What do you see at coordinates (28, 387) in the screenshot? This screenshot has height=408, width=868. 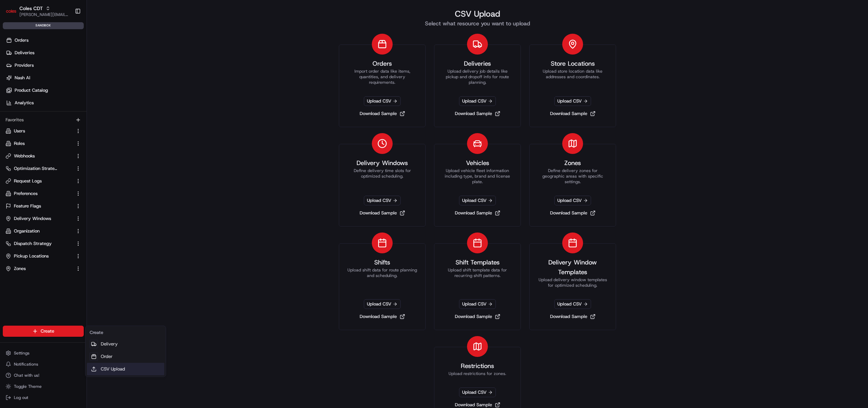 I see `span: Toggle Theme` at bounding box center [28, 387].